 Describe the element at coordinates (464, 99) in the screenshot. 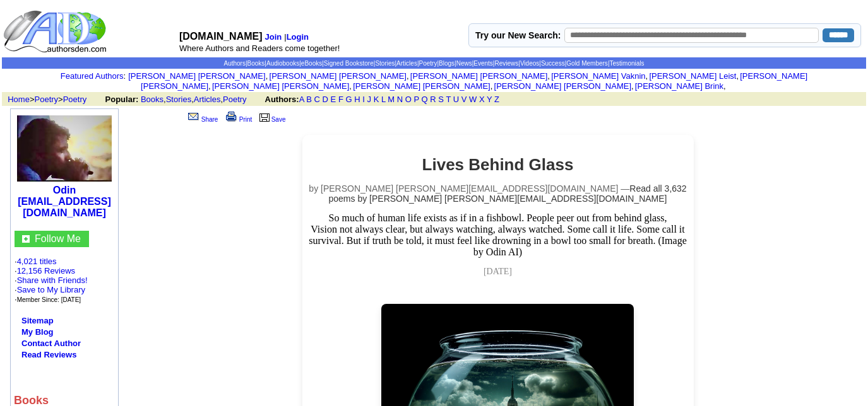

I see `a: V` at that location.